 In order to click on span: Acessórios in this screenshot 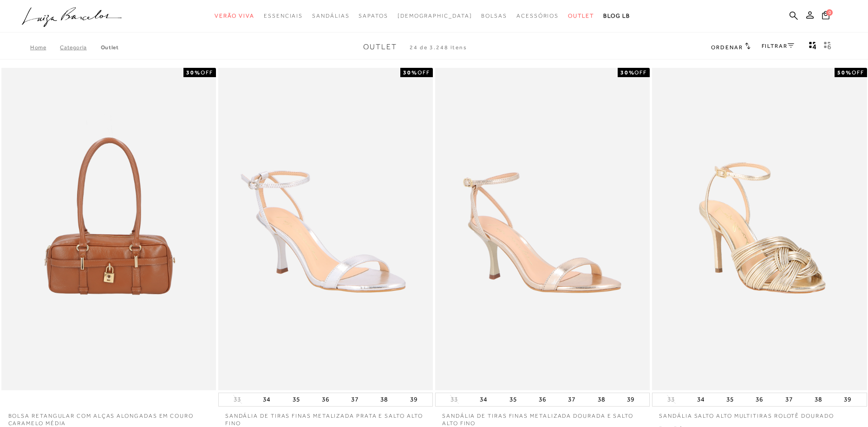, I will do `click(537, 16)`.